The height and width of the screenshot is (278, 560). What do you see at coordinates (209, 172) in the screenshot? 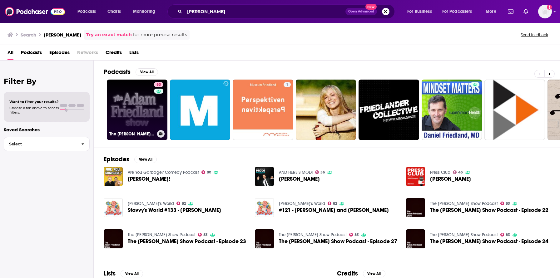
I see `span: 80` at bounding box center [209, 172].